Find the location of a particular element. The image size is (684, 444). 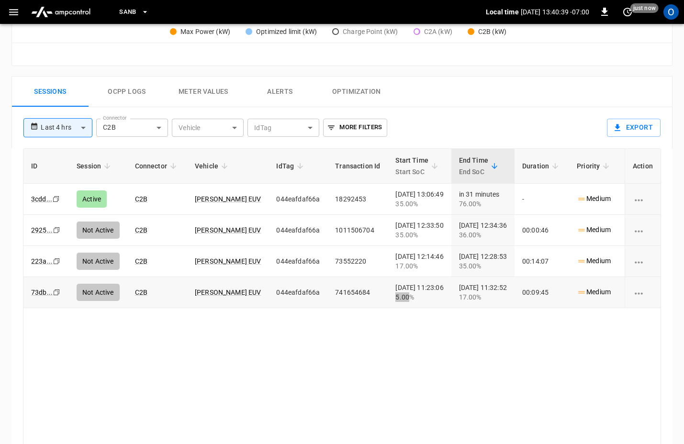

button: Meter Values is located at coordinates (203, 92).